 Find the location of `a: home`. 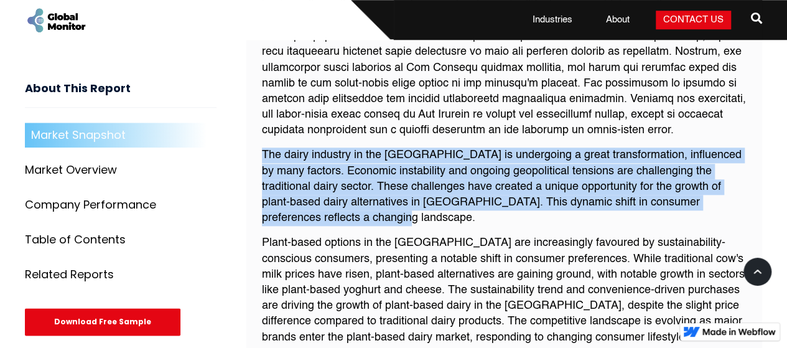

a: home is located at coordinates (56, 20).